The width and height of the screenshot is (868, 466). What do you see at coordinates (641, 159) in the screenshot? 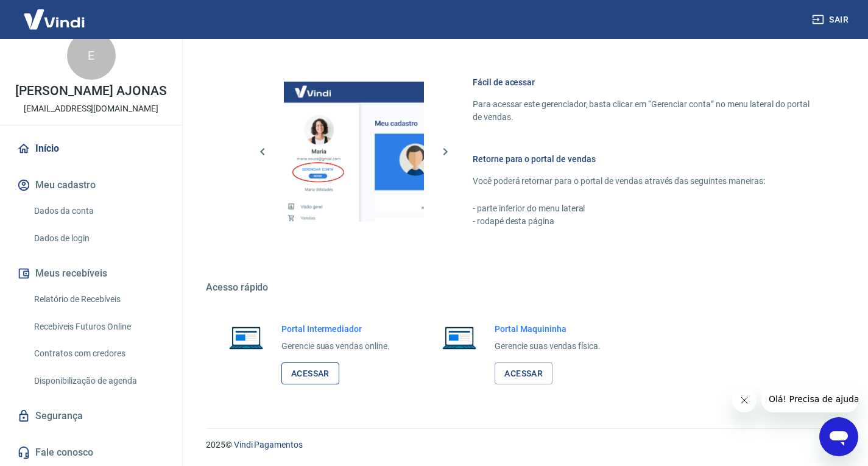
I see `h6: Retorne para o portal de vendas` at bounding box center [641, 159].